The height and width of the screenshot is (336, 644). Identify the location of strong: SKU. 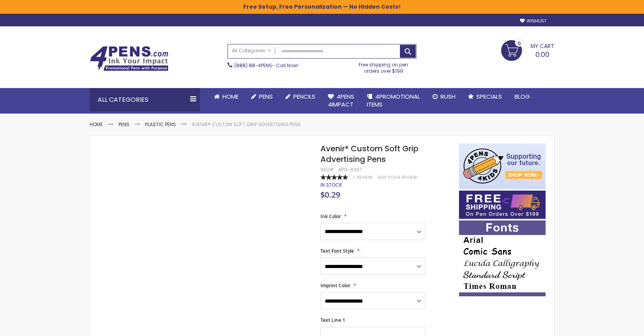
(327, 169).